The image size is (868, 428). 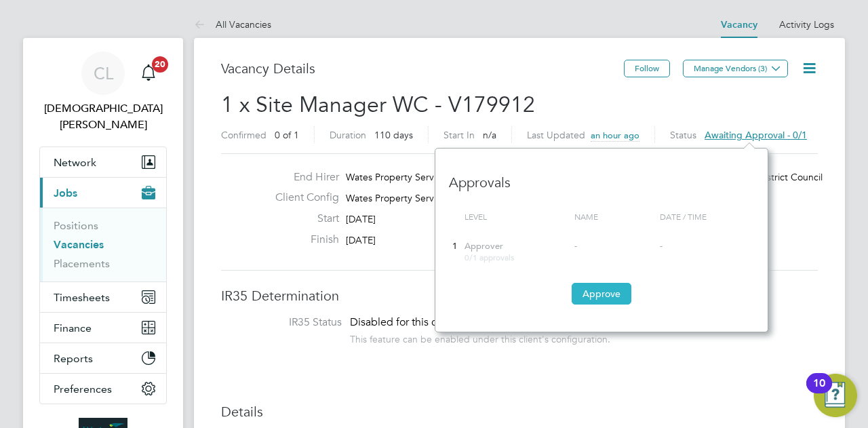 I want to click on span: 0/1 approvals, so click(x=489, y=257).